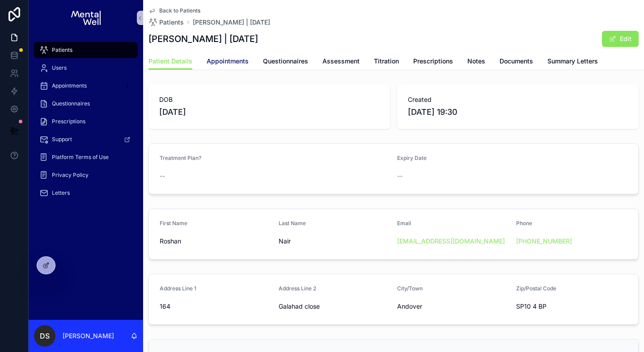 The height and width of the screenshot is (352, 644). I want to click on img: App logo, so click(85, 18).